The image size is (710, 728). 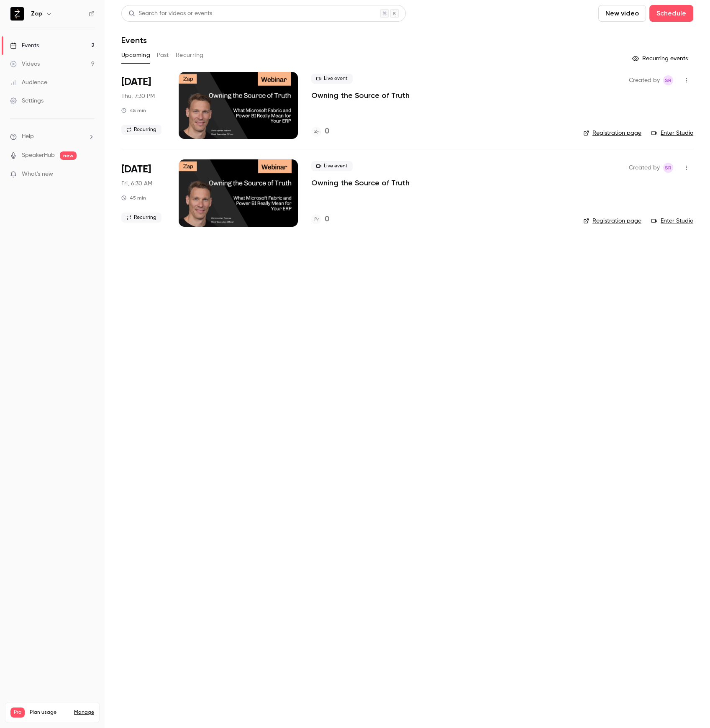 What do you see at coordinates (36, 14) in the screenshot?
I see `h6: Zap` at bounding box center [36, 14].